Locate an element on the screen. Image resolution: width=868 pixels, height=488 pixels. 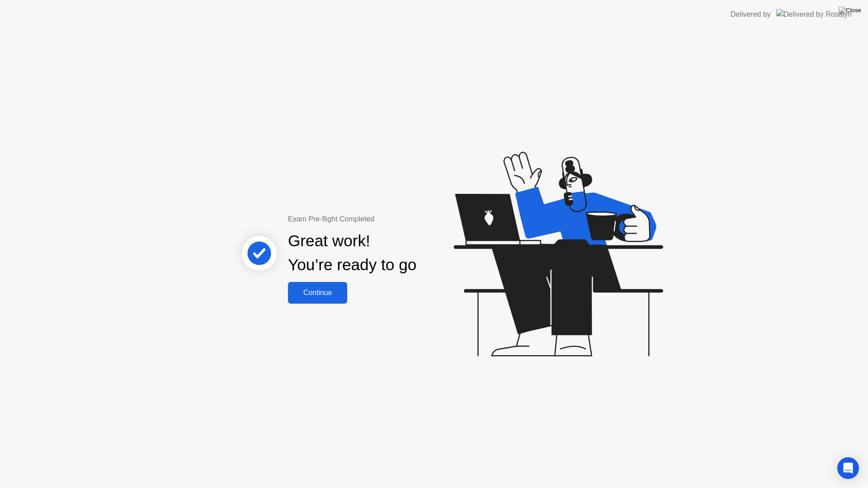
img: Close is located at coordinates (850, 10).